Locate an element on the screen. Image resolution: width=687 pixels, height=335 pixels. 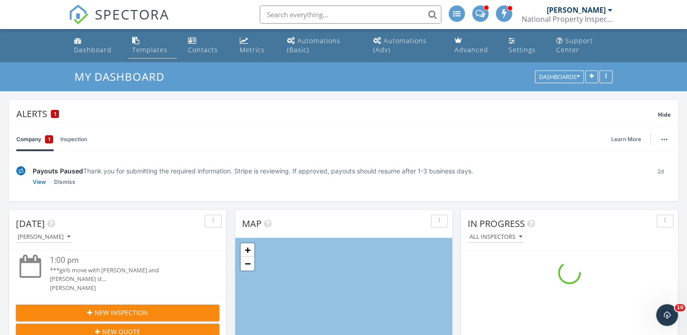
span: In Progress is located at coordinates (496, 223).